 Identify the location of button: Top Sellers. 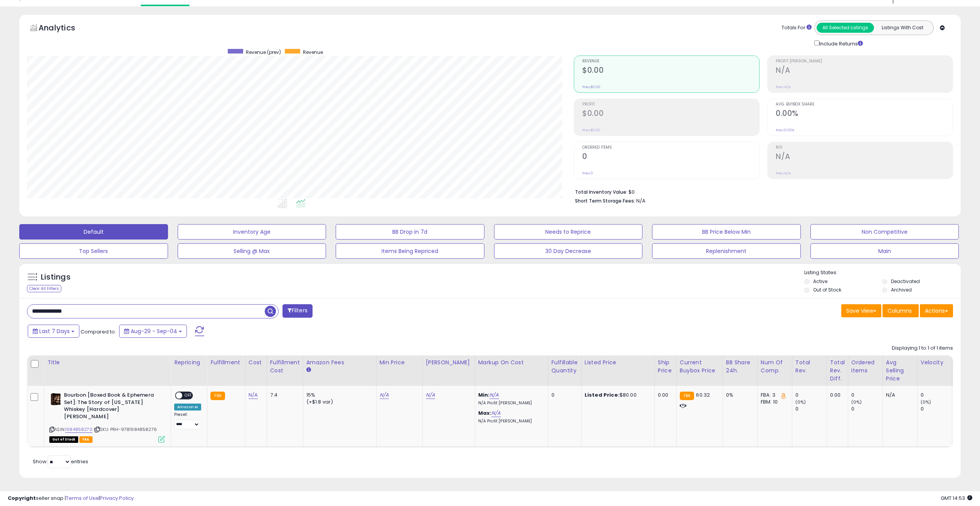
(94, 251).